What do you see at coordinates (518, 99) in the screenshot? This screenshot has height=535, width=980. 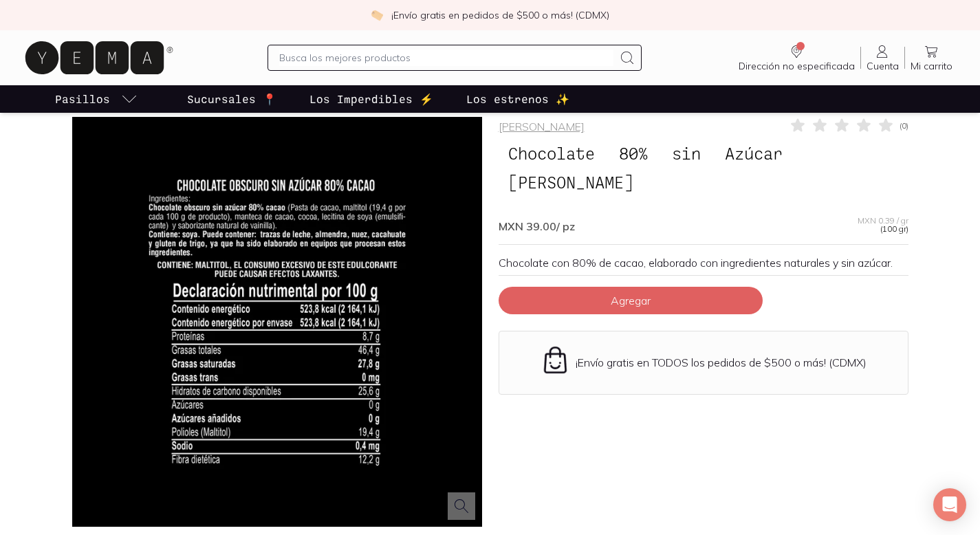 I see `p: Los estrenos ✨` at bounding box center [518, 99].